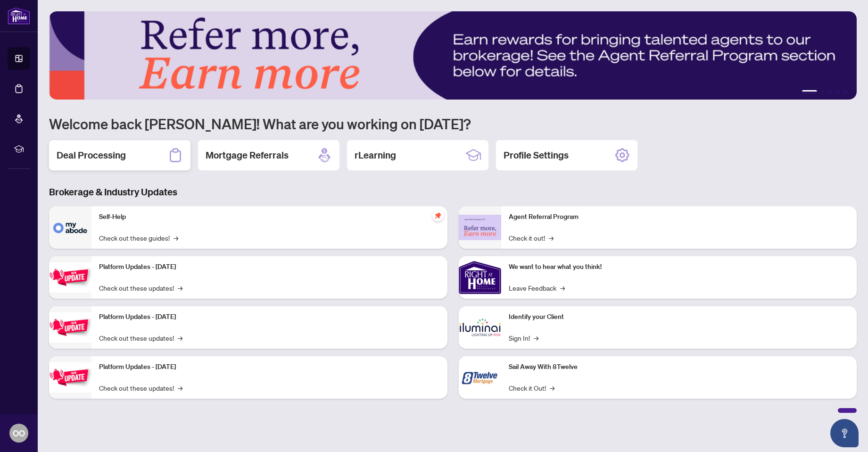  I want to click on img: We want to hear what you think!, so click(480, 277).